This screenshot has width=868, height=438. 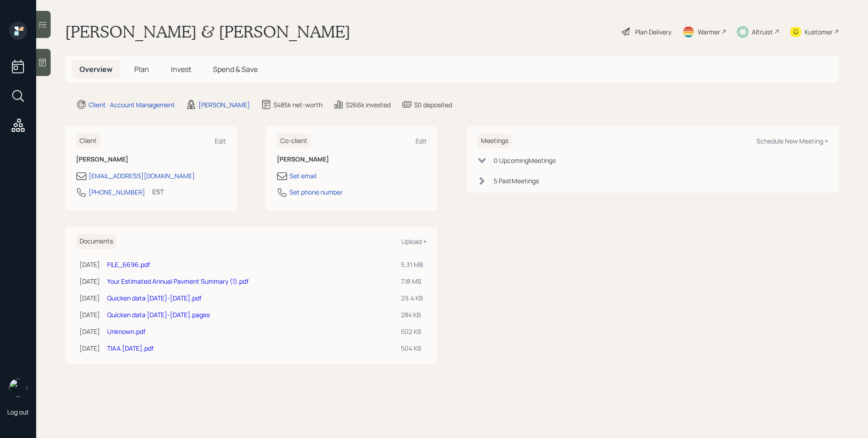 What do you see at coordinates (412, 297) in the screenshot?
I see `div: 29.4 KB` at bounding box center [412, 297].